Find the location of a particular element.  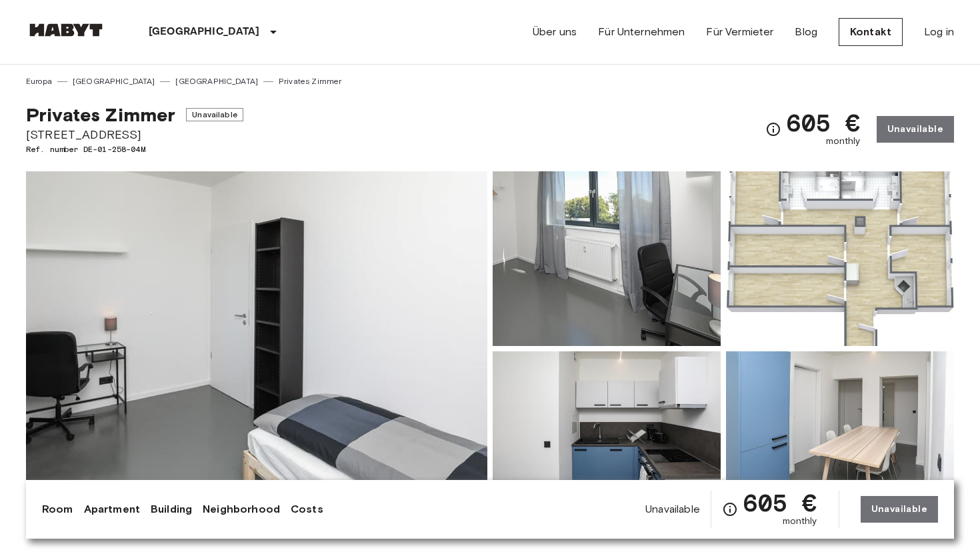

a: Für Unternehmen is located at coordinates (641, 32).